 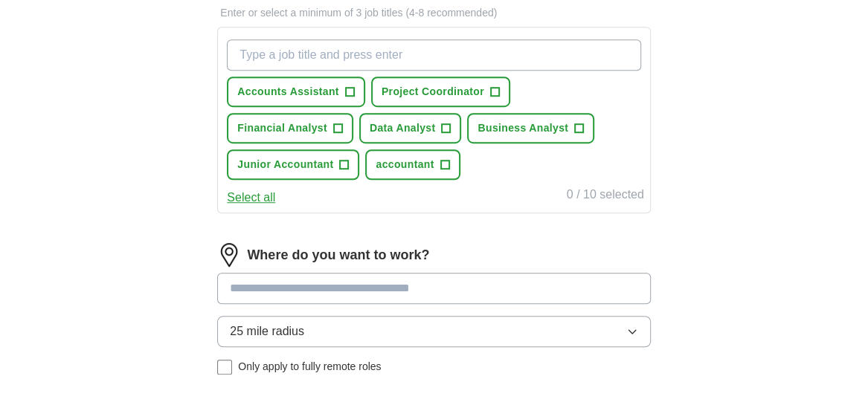 I want to click on img: location.png, so click(x=229, y=255).